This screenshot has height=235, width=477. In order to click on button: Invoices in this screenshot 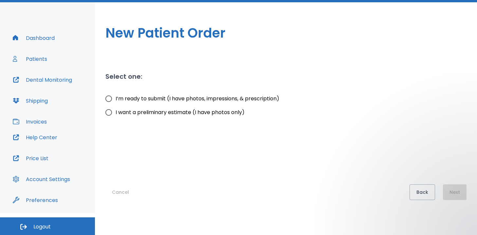, I will do `click(30, 122)`.